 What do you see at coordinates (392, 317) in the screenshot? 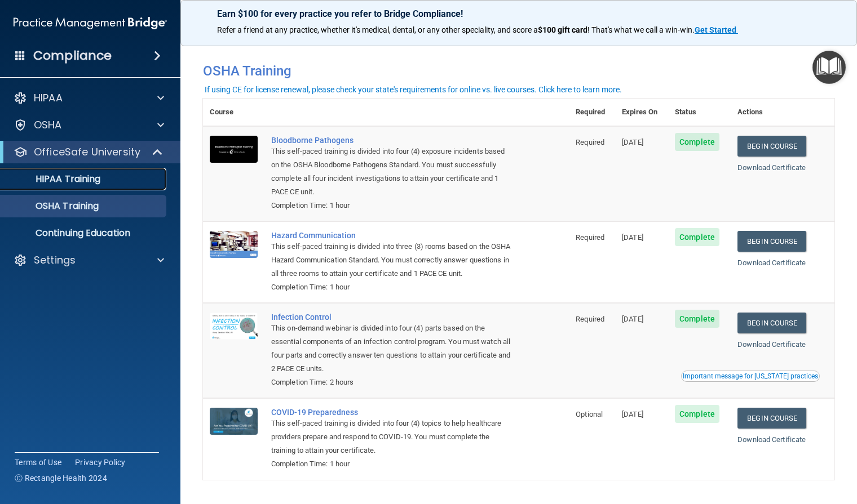
I see `div: Infection Control` at bounding box center [392, 317].